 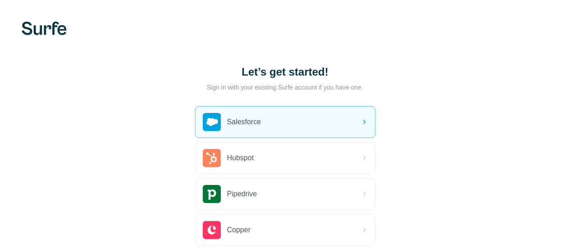 What do you see at coordinates (212, 230) in the screenshot?
I see `img: copper's logo` at bounding box center [212, 230].